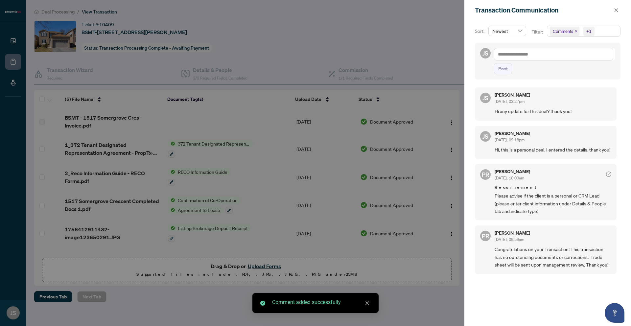 Image resolution: width=631 pixels, height=326 pixels. Describe the element at coordinates (321, 302) in the screenshot. I see `div: Comment added successfully` at that location.